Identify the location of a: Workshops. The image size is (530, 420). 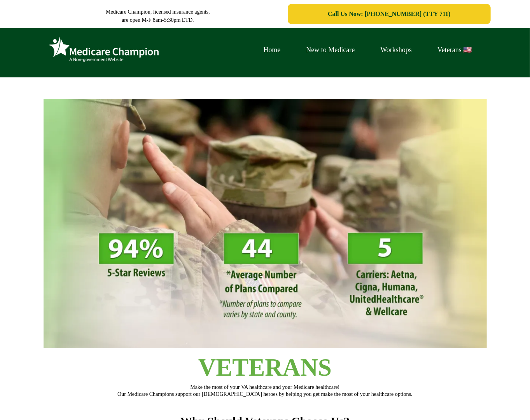
(396, 50).